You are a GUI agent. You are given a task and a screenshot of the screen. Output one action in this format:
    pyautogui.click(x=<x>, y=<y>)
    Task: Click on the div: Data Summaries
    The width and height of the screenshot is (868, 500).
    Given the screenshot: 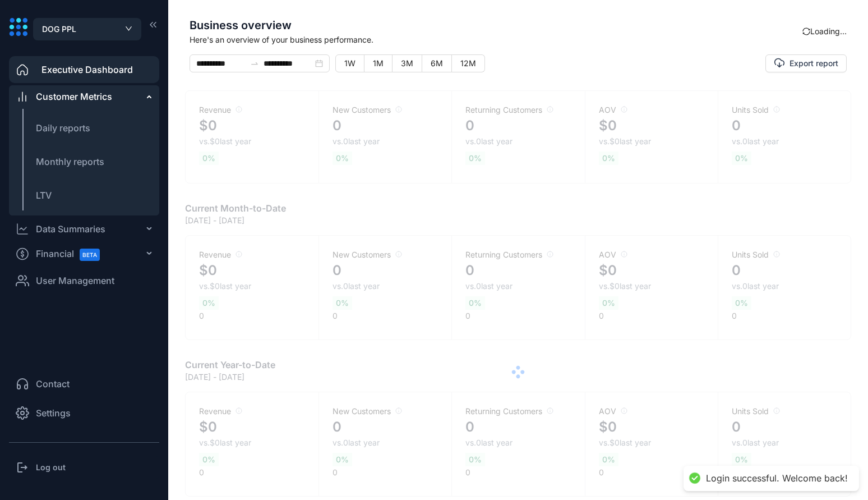 What is the action you would take?
    pyautogui.click(x=70, y=229)
    